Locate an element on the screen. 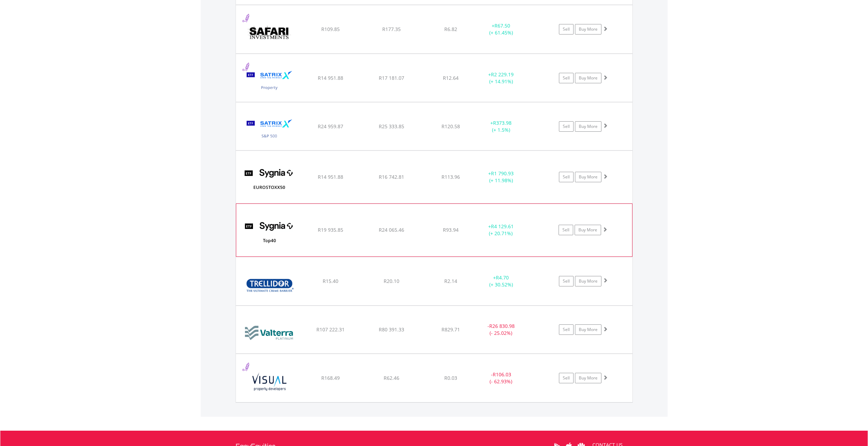 This screenshot has width=868, height=446. div: - (- 25.02%) is located at coordinates (501, 329).